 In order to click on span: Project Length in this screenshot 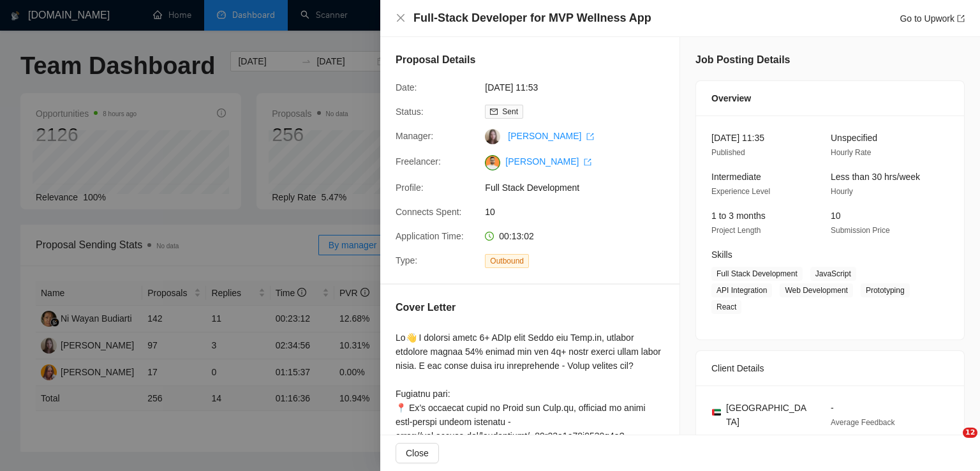, I will do `click(736, 230)`.